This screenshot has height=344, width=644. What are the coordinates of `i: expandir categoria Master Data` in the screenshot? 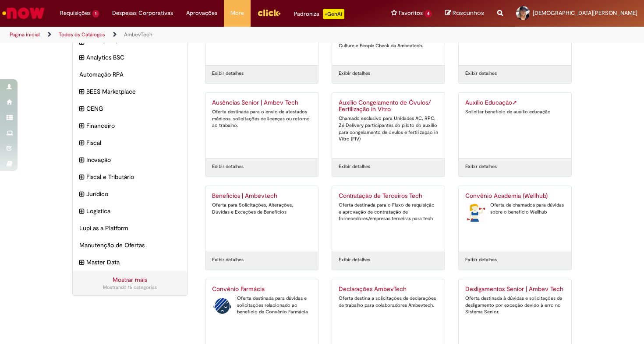 It's located at (82, 263).